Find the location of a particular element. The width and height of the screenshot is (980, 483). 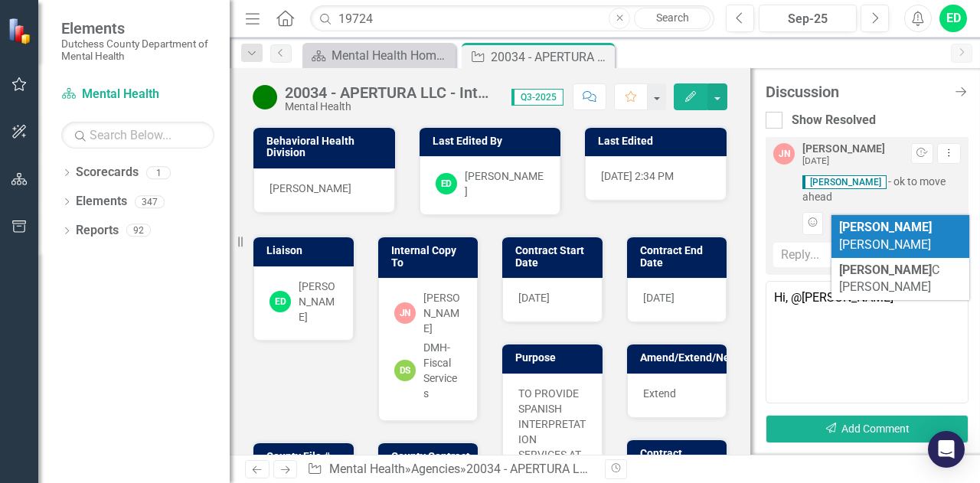

h3: Last Edited By is located at coordinates (493, 141).